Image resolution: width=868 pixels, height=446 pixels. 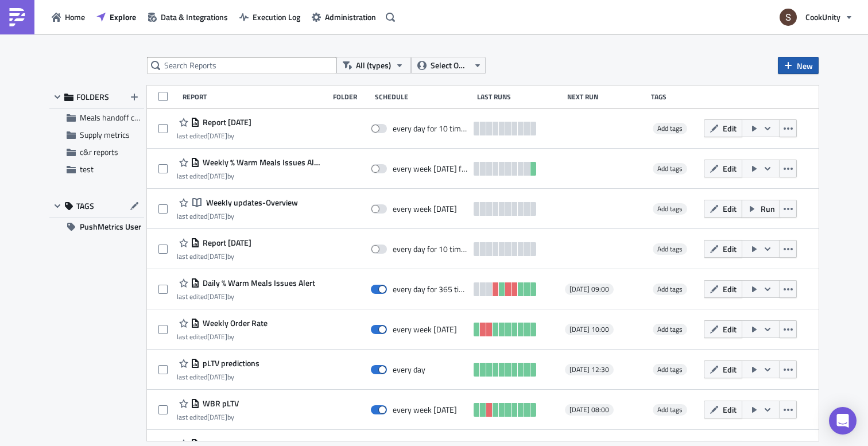 I want to click on span: Select Owner, so click(x=450, y=65).